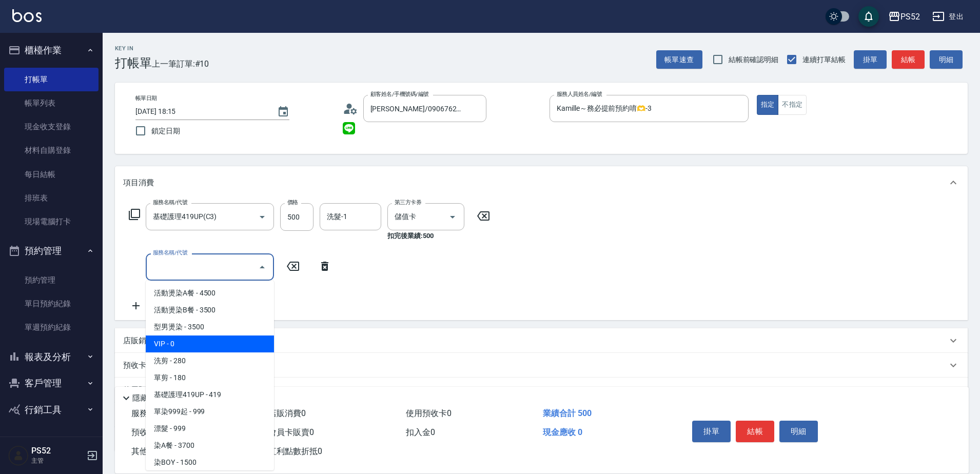  I want to click on p: 主管, so click(57, 460).